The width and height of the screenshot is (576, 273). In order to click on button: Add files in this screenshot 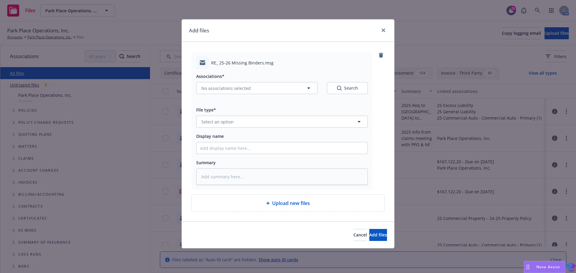, I will do `click(378, 235)`.